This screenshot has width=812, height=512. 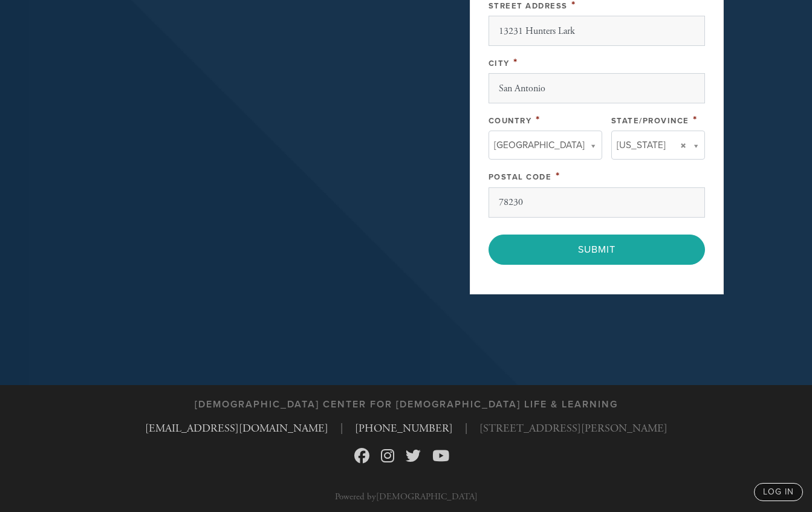 What do you see at coordinates (597, 250) in the screenshot?
I see `input: Submit` at bounding box center [597, 250].